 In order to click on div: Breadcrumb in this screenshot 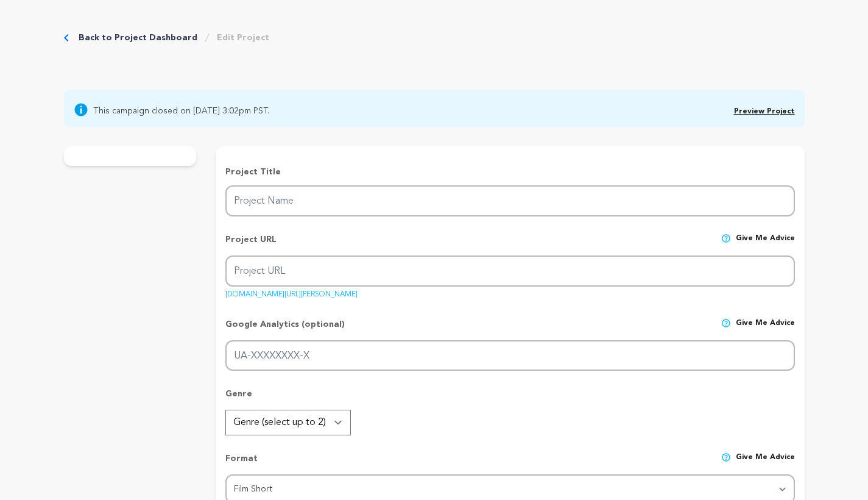, I will do `click(167, 38)`.